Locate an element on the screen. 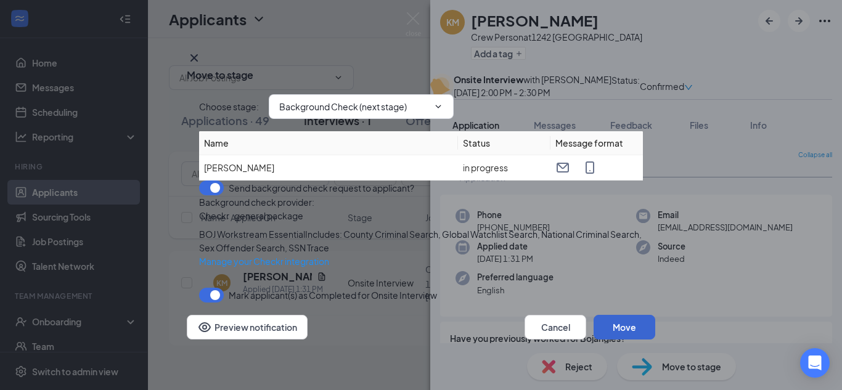 The width and height of the screenshot is (842, 390). span: BOJ Workstream Essential is located at coordinates (252, 234).